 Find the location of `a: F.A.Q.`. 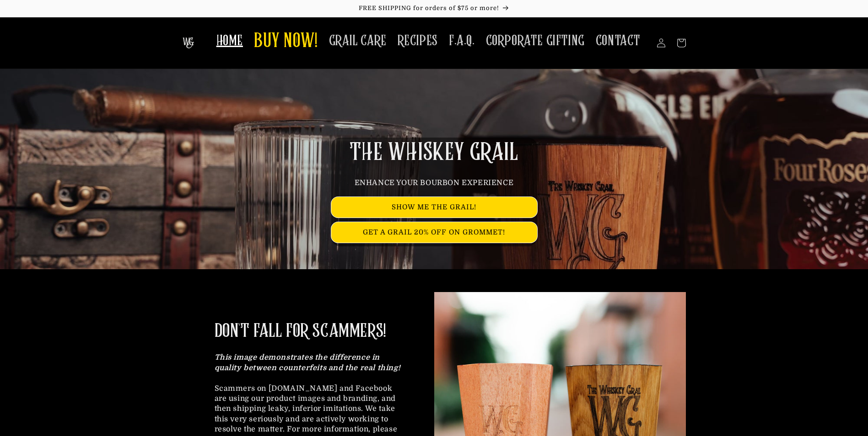

a: F.A.Q. is located at coordinates (462, 41).